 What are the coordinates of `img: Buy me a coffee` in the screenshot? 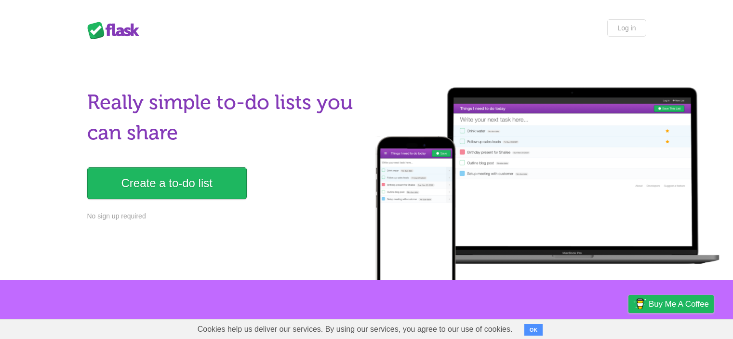 It's located at (640, 304).